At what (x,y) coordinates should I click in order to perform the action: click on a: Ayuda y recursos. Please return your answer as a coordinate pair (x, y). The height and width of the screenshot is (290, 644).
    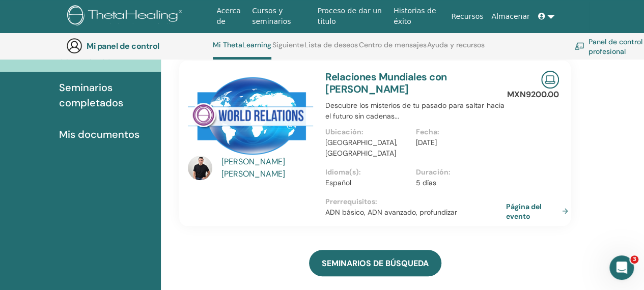
    Looking at the image, I should click on (455, 49).